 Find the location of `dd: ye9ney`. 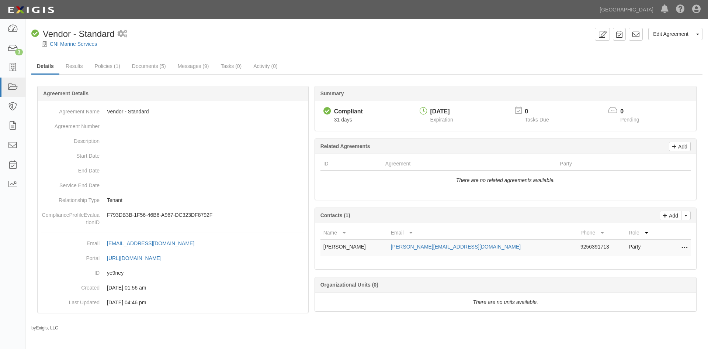

dd: ye9ney is located at coordinates (173, 273).